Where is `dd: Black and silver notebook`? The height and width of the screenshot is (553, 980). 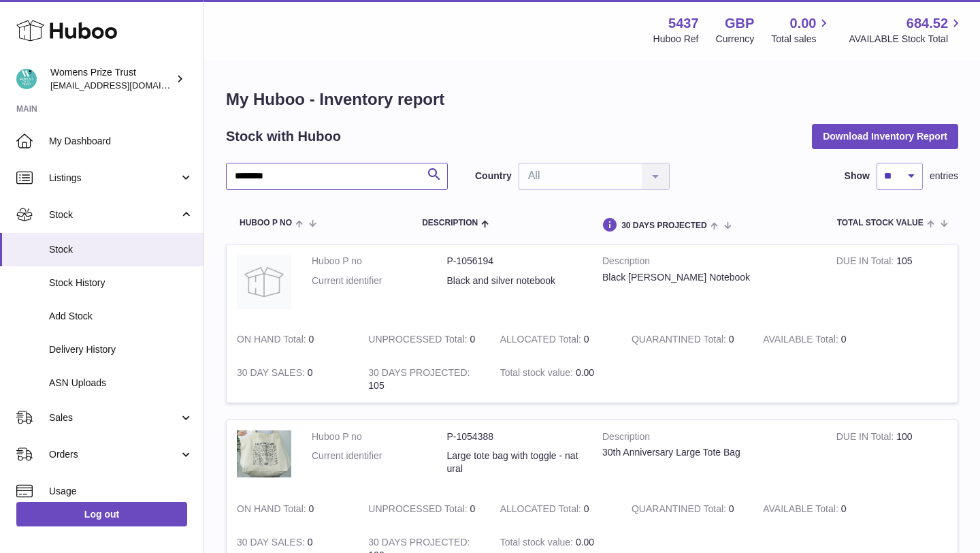
dd: Black and silver notebook is located at coordinates (515, 281).